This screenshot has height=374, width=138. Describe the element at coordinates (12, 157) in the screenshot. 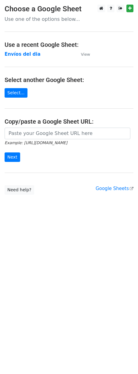

I see `input: Next` at that location.